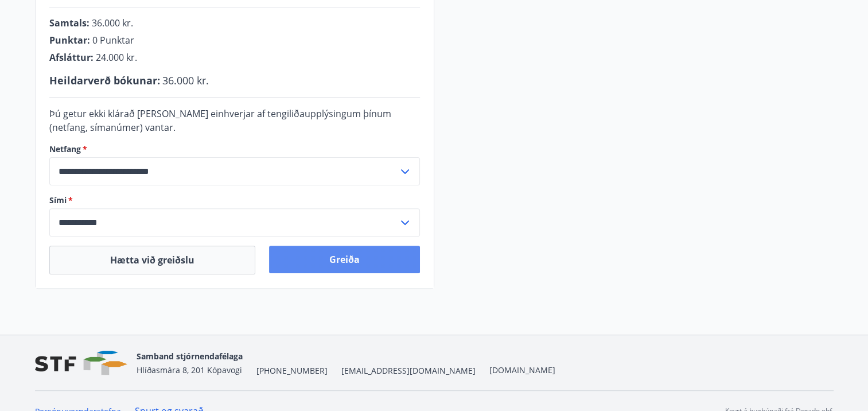 Image resolution: width=868 pixels, height=411 pixels. What do you see at coordinates (81, 363) in the screenshot?
I see `img: vjCaq2fThgY3EUYqSgpjEiBg6WP39ov69hlhuPVN.png` at bounding box center [81, 363].